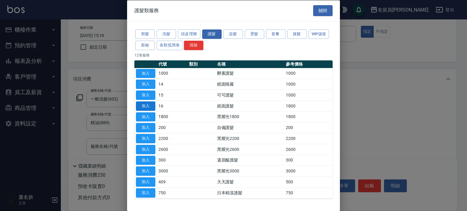  I want to click on td: 自備護髮, so click(250, 128).